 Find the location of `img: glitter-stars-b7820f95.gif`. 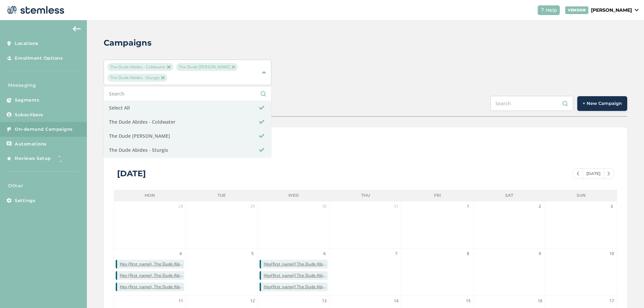

img: glitter-stars-b7820f95.gif is located at coordinates (63, 159).